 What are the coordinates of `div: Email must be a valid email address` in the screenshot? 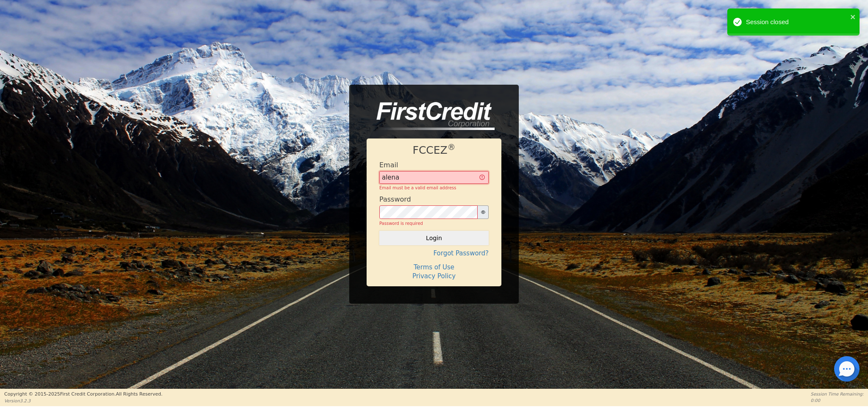 It's located at (434, 187).